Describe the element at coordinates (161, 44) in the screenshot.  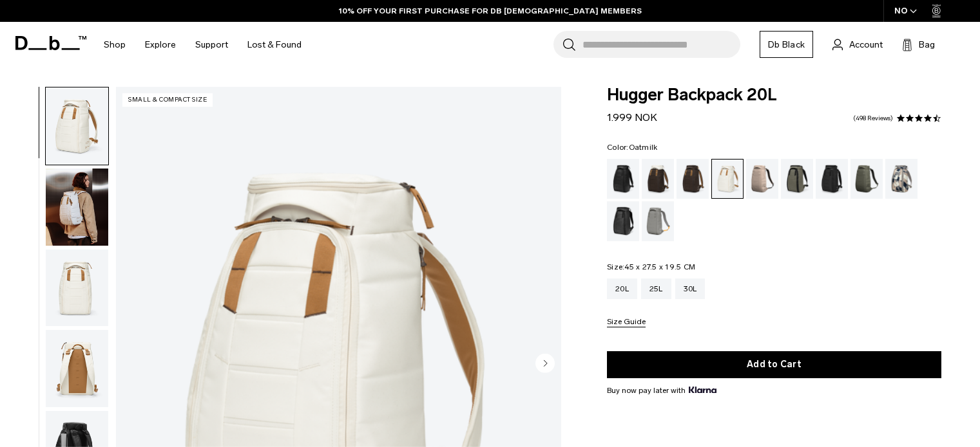
I see `a: Explore` at that location.